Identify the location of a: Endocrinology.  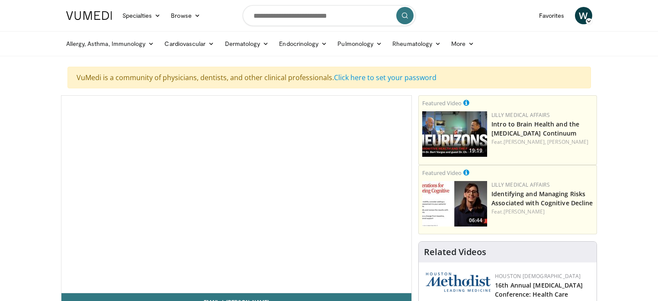
(303, 44).